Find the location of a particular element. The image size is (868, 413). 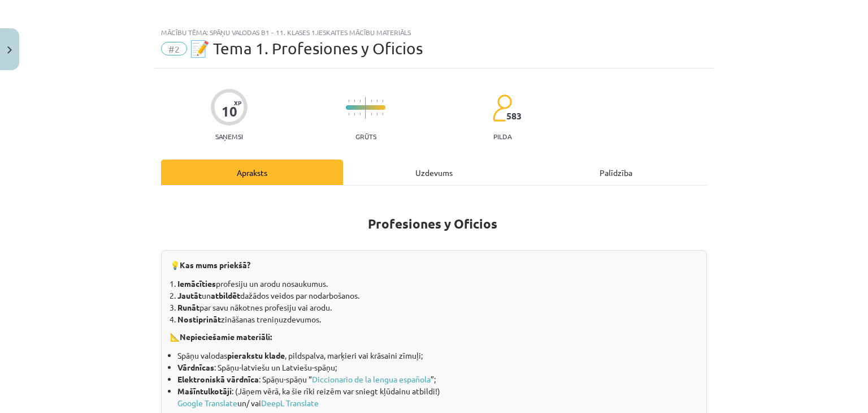

strong: Kas mums priekšā? is located at coordinates (215, 265).